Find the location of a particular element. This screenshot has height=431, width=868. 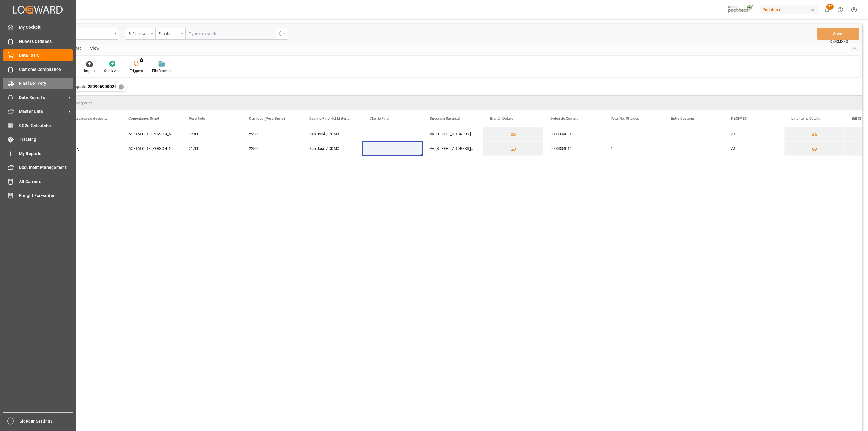

span: Destino Final del Material is located at coordinates (330, 119).